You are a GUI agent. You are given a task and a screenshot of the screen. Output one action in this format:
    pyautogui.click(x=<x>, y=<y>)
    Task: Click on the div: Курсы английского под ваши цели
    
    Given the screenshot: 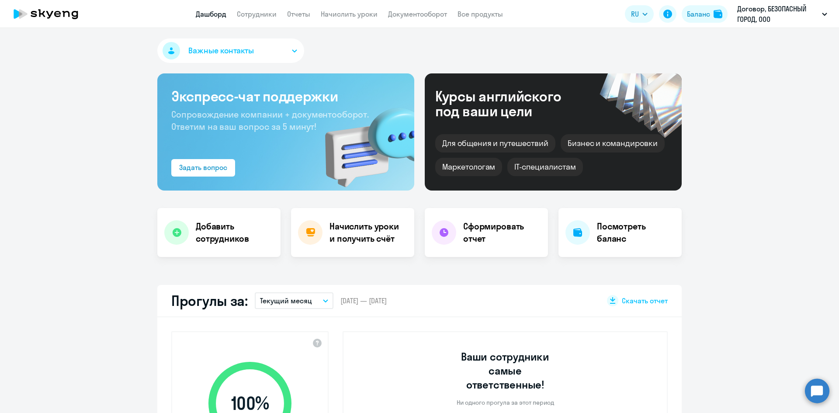 What is the action you would take?
    pyautogui.click(x=510, y=104)
    